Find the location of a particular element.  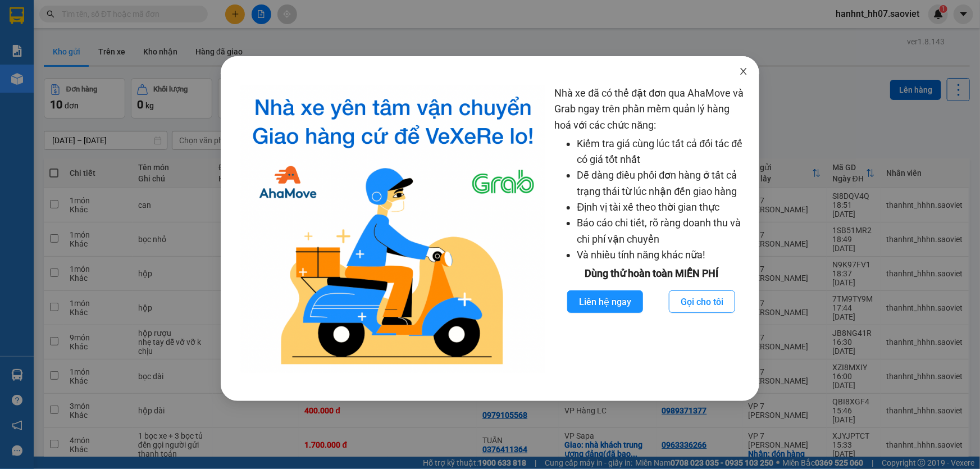

span: Liên hệ ngay is located at coordinates (605, 302).